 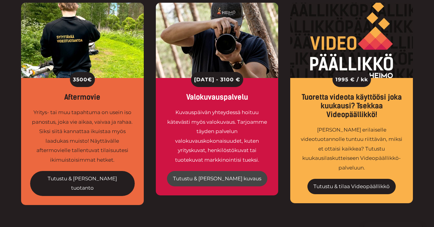 I want to click on div: Kuvauspäivän yhteydessä hoituu kätevästi myös valokuvaus. Tarjoamme täyden palvelun valokuvauskok..., so click(x=217, y=136).